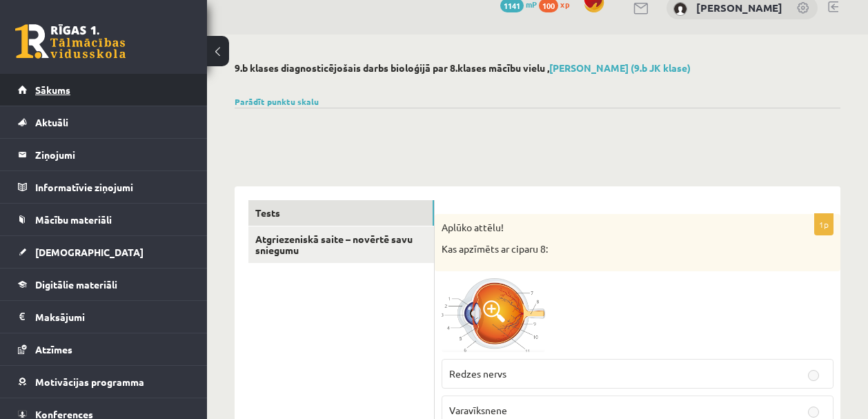 This screenshot has width=868, height=419. Describe the element at coordinates (52, 90) in the screenshot. I see `span: Sākums` at that location.